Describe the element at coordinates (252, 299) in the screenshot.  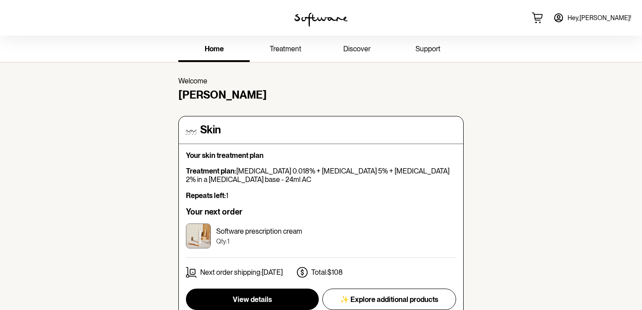
I see `span: View details` at that location.